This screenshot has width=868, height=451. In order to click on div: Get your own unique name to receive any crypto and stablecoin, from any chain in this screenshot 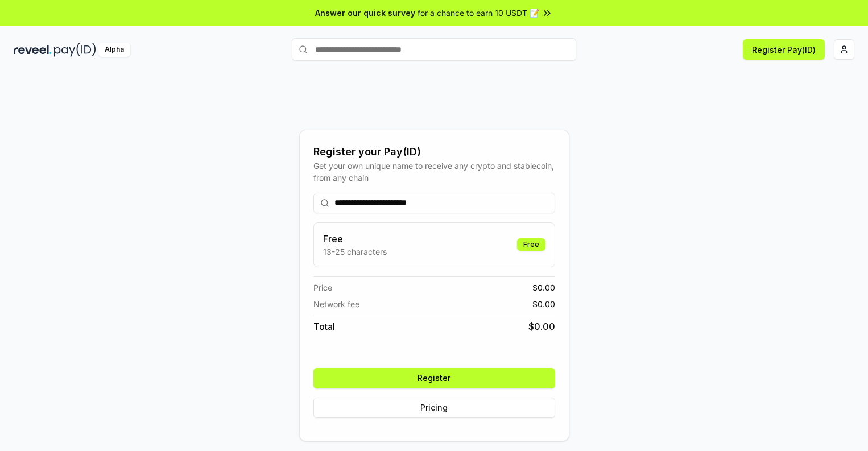, I will do `click(434, 172)`.